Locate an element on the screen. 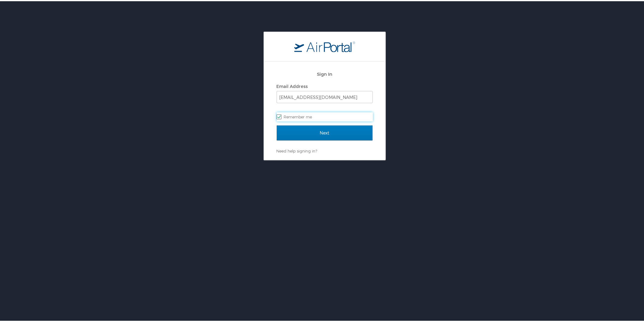 This screenshot has height=322, width=644. input: Next is located at coordinates (325, 132).